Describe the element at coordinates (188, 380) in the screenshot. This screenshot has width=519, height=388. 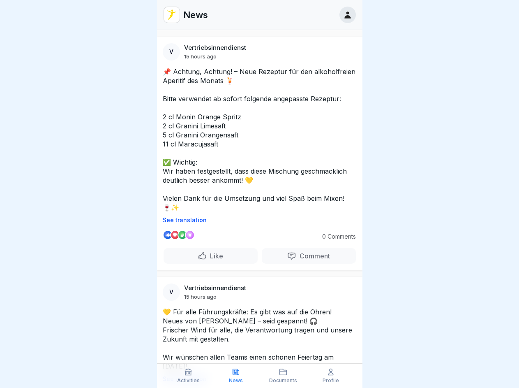
I see `p: Activities` at that location.